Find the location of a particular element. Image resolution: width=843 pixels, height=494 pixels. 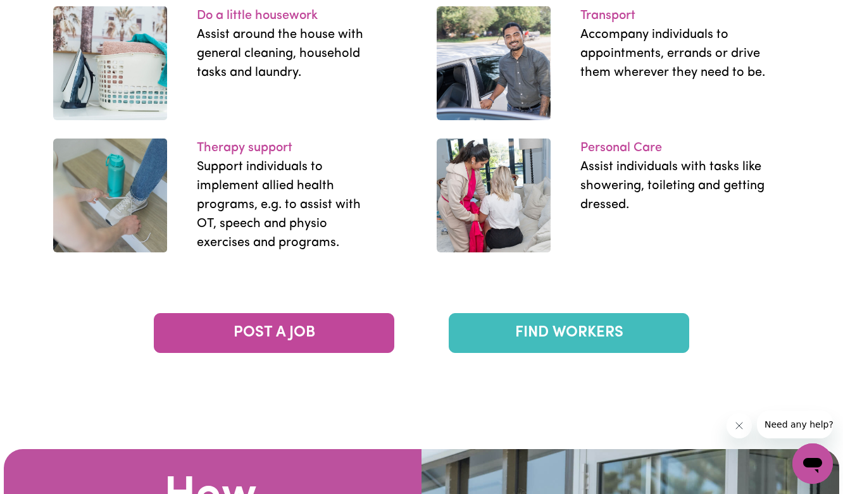

a: POST A JOB is located at coordinates (274, 333).